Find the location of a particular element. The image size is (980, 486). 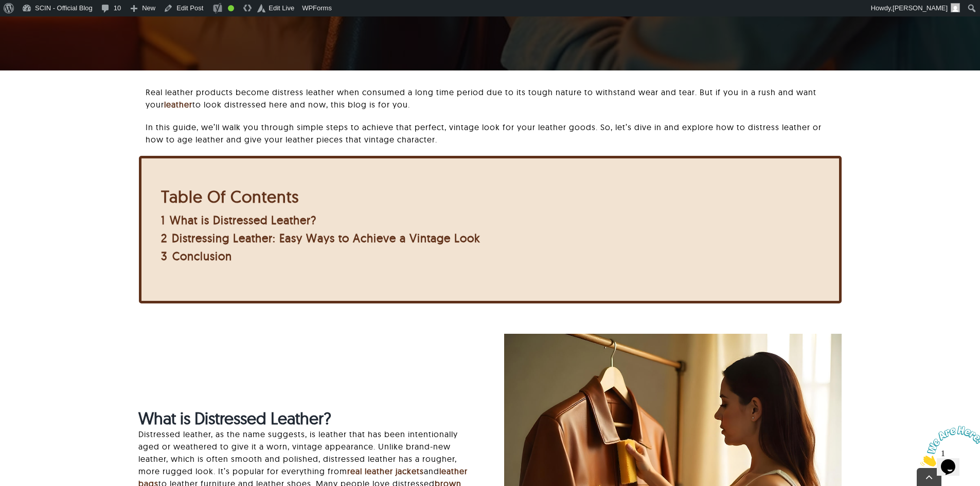

p: In this guide, we’ll walk you through simple steps to achieve that perfect, vintage look for your... is located at coordinates (493, 133).